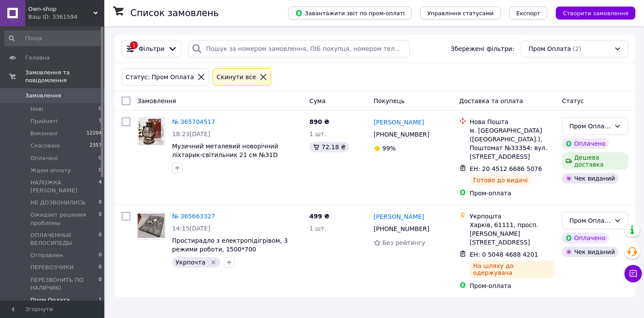 This screenshot has width=644, height=318. What do you see at coordinates (190, 262) in the screenshot?
I see `span: Укрпочта` at bounding box center [190, 262].